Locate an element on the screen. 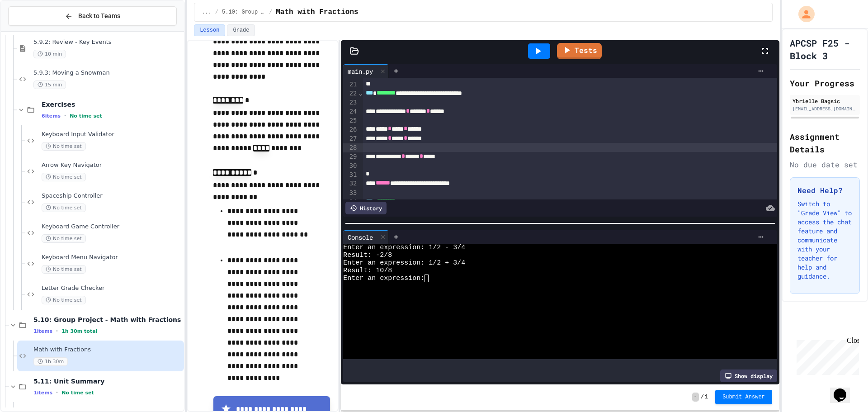  a: Tests is located at coordinates (579, 51).